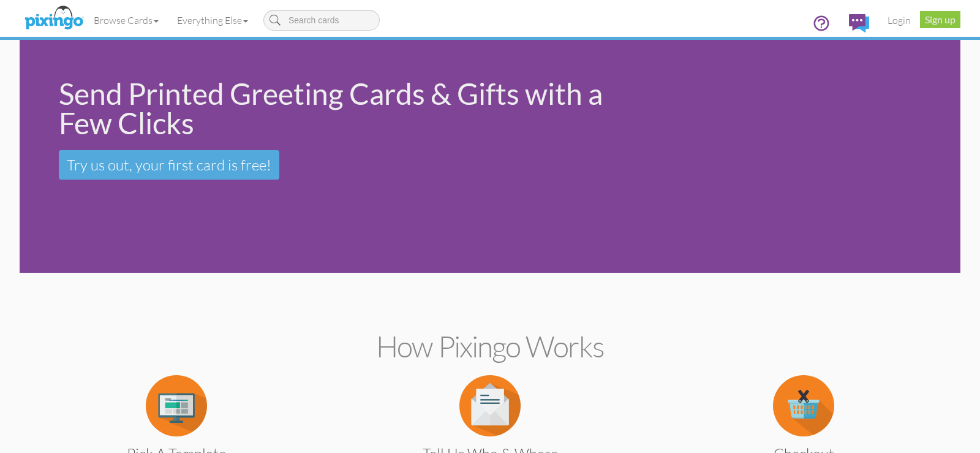  I want to click on a: Everything Else, so click(213, 20).